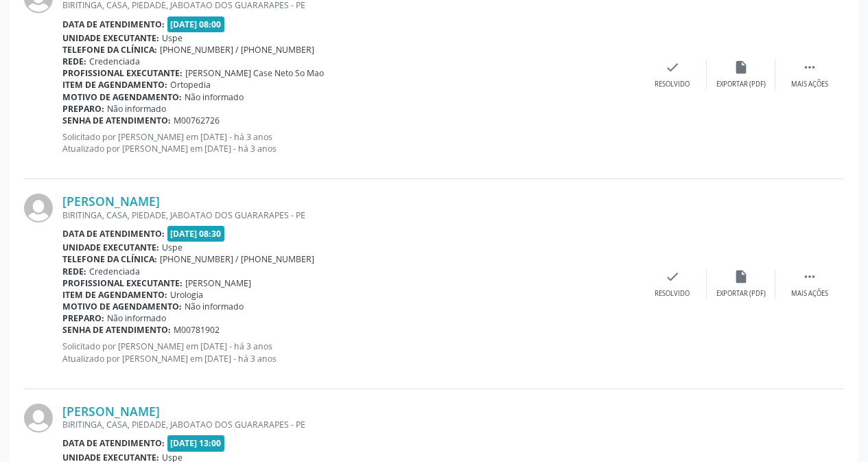 Image resolution: width=868 pixels, height=462 pixels. I want to click on span: M00762726, so click(196, 120).